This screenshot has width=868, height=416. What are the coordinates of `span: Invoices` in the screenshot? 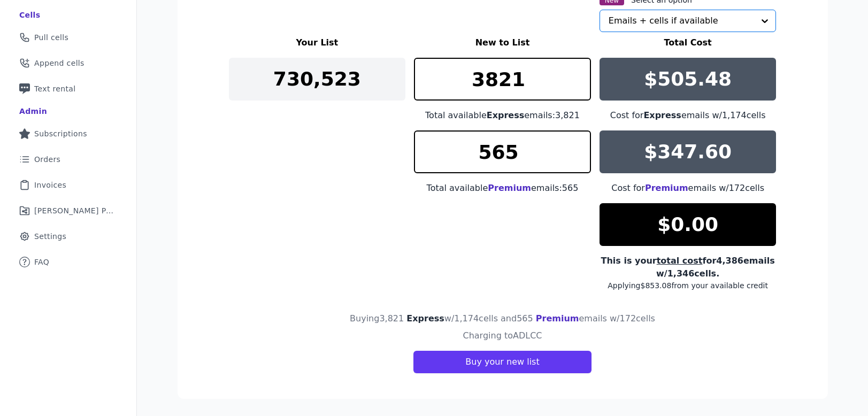 It's located at (50, 185).